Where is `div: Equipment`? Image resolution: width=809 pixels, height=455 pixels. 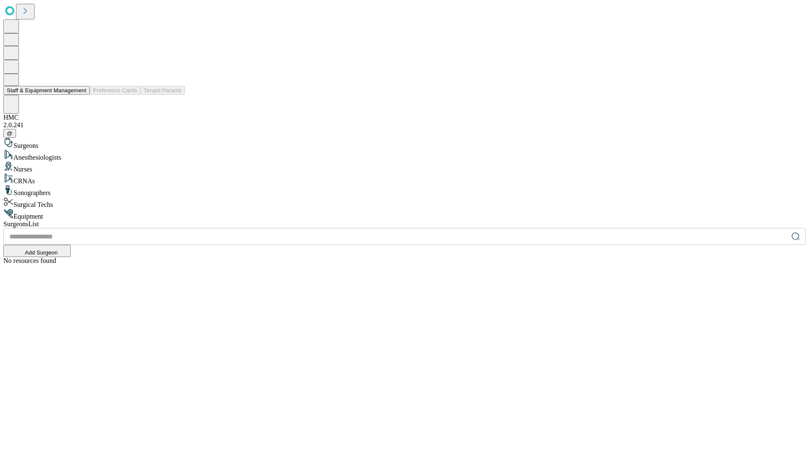
div: Equipment is located at coordinates (404, 214).